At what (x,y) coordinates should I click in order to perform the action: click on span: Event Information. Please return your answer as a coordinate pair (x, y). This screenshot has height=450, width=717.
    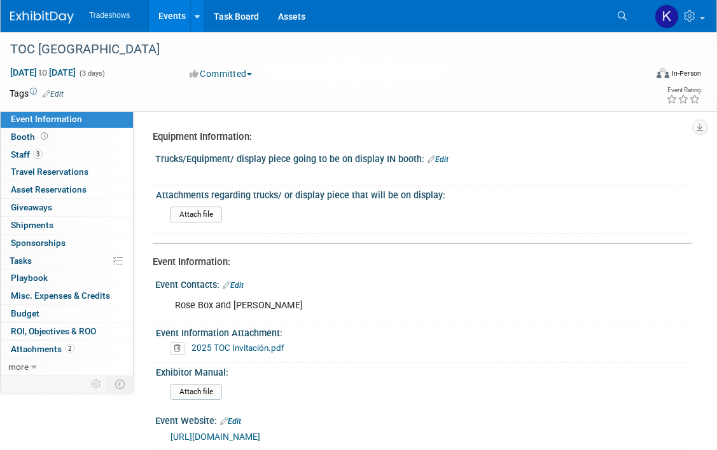
    Looking at the image, I should click on (46, 119).